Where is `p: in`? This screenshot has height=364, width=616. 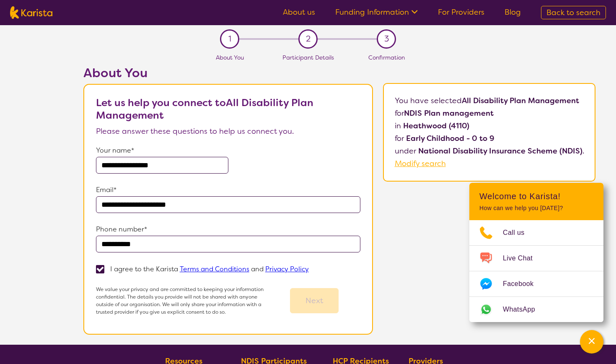
p: in is located at coordinates (490, 126).